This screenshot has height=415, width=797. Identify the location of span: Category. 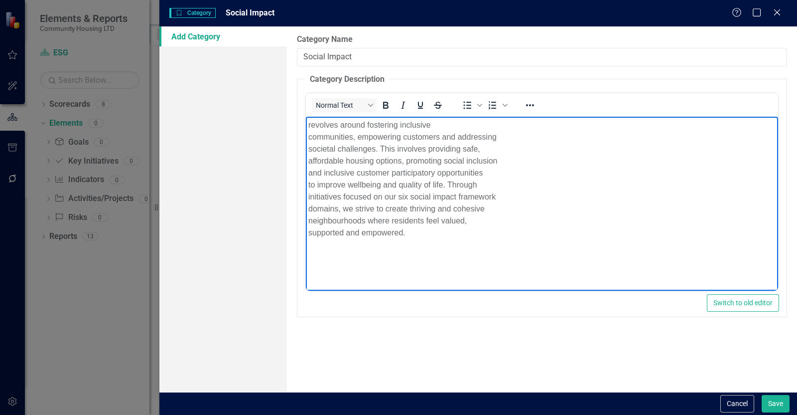
(192, 13).